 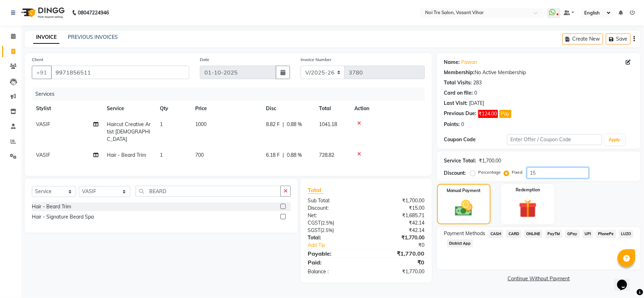 What do you see at coordinates (476, 140) in the screenshot?
I see `div: Coupon Code` at bounding box center [476, 140].